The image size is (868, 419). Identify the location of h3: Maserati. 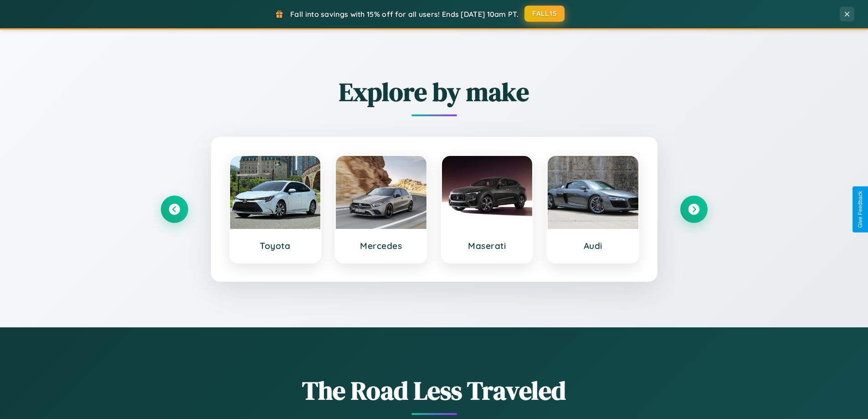
(487, 245).